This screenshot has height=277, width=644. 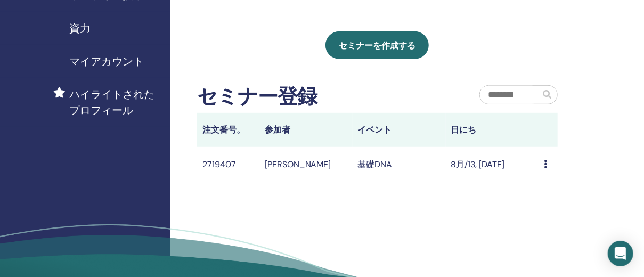 What do you see at coordinates (228, 164) in the screenshot?
I see `td: 2719407` at bounding box center [228, 164].